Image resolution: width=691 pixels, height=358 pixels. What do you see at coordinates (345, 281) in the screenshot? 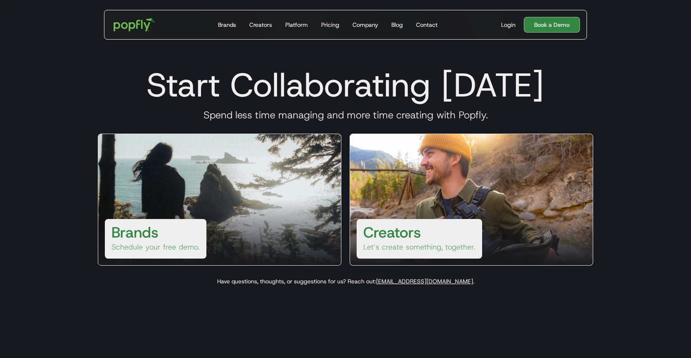
I see `p: Have questions, thoughts, or suggestions for us? Reach out: .` at bounding box center [345, 281].